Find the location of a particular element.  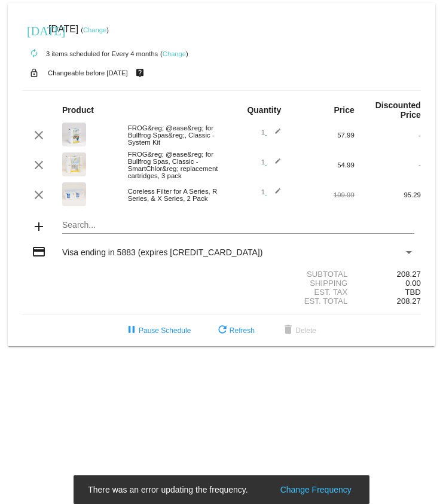

img: @ease-system-kit-box.jpg is located at coordinates (74, 134).